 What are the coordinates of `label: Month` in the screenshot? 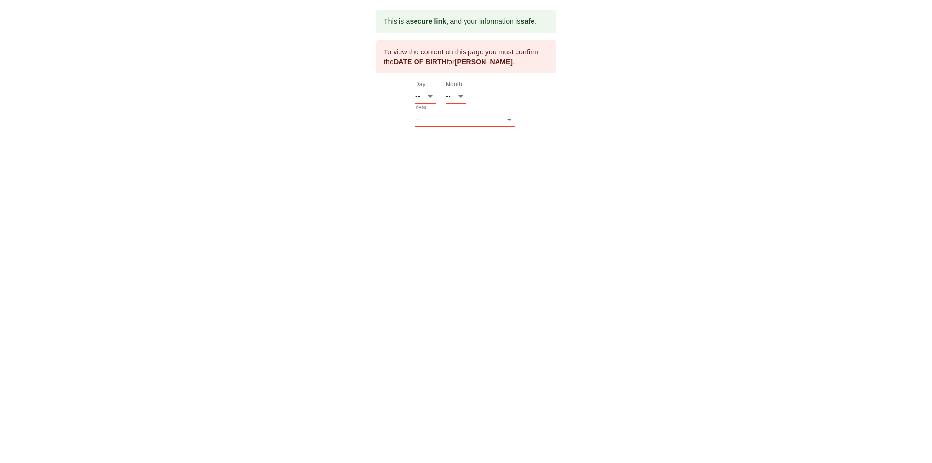 It's located at (454, 84).